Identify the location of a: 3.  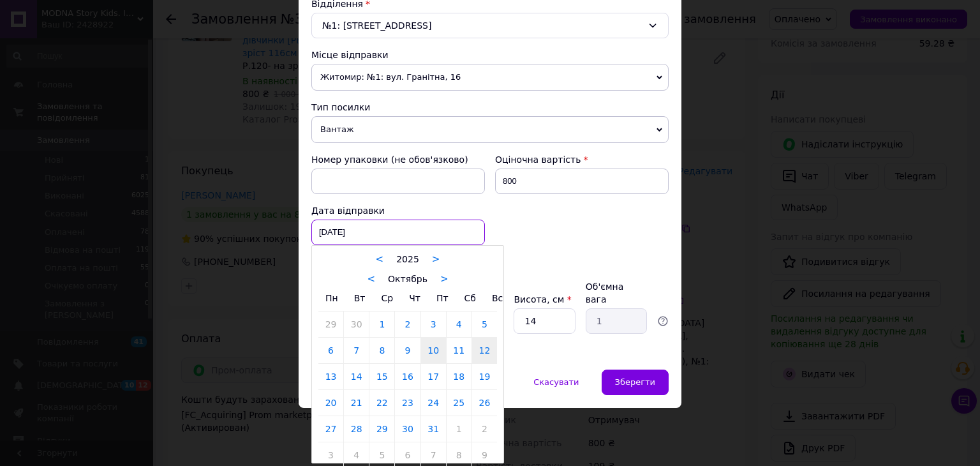
(433, 324).